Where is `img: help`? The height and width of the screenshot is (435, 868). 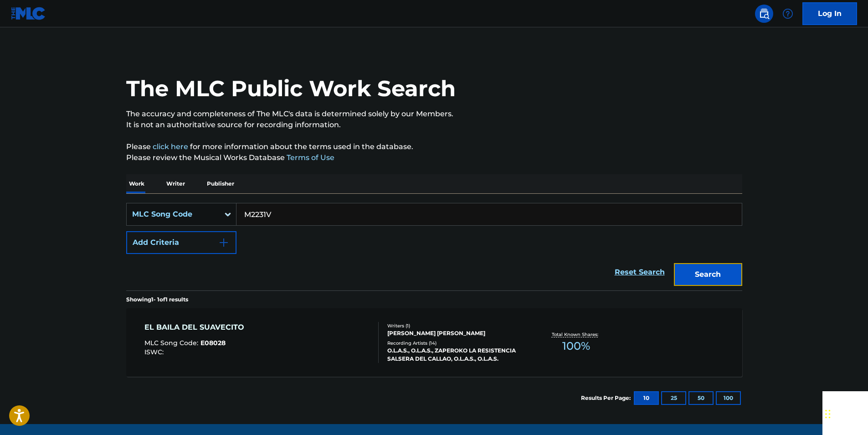
img: help is located at coordinates (788, 14).